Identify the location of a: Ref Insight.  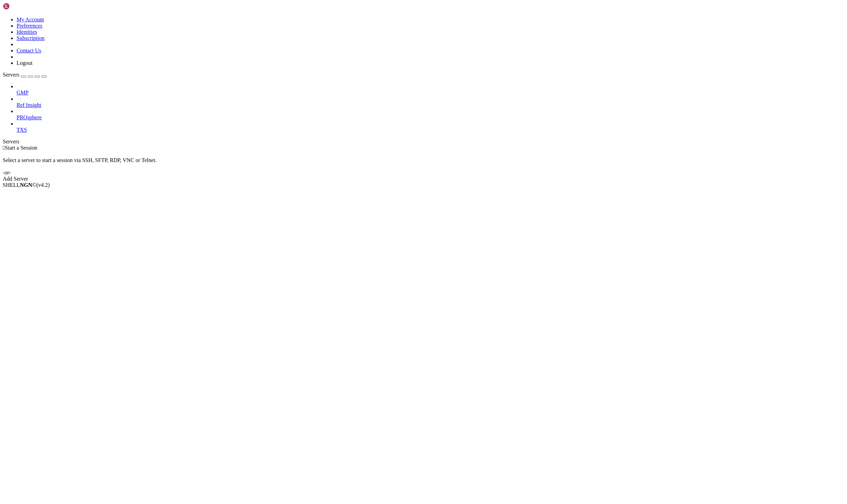
(430, 105).